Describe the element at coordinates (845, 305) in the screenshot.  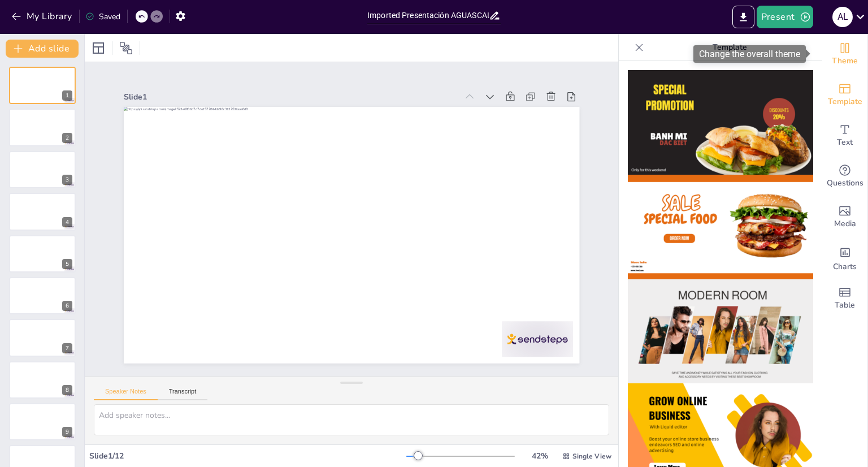
I see `span: Table` at that location.